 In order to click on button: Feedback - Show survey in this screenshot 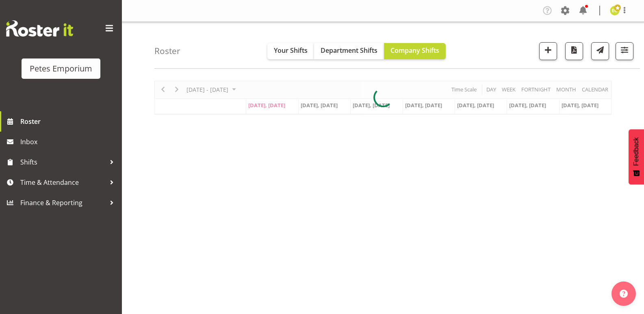, I will do `click(636, 157)`.